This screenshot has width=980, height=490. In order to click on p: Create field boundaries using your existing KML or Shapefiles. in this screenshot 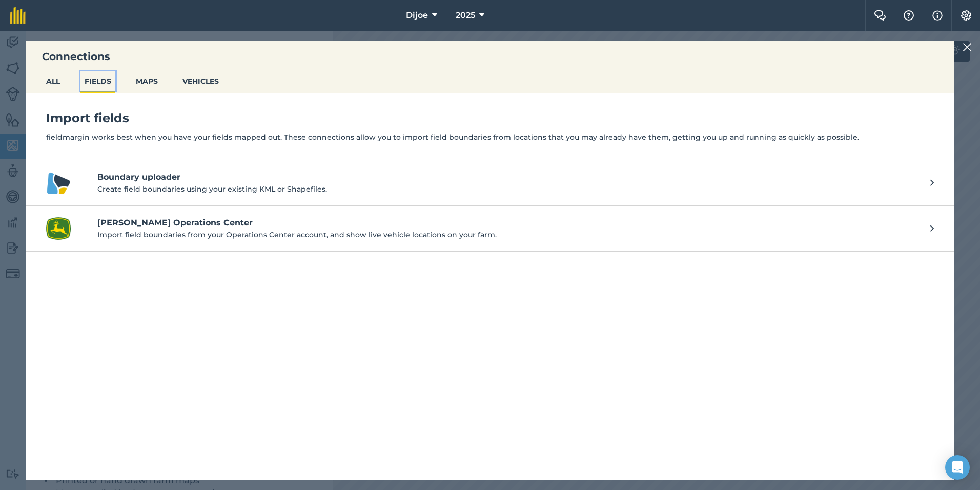, I will do `click(509, 189)`.